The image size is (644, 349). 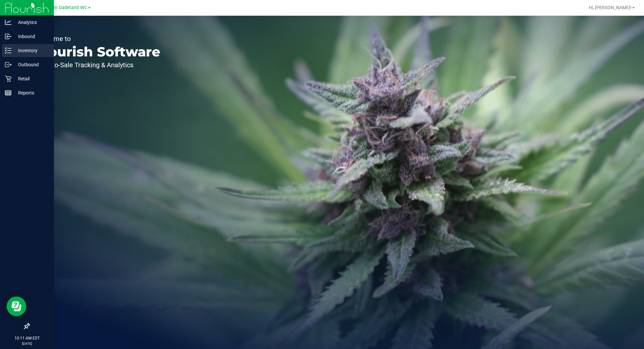 What do you see at coordinates (98, 52) in the screenshot?
I see `p: Flourish Software` at bounding box center [98, 52].